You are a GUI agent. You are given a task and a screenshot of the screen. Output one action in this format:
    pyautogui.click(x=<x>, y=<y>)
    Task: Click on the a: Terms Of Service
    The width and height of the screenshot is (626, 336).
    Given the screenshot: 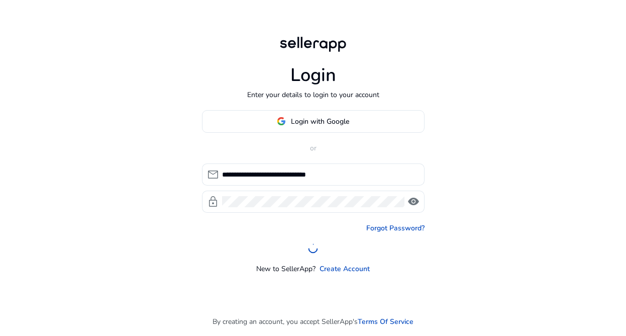 What is the action you would take?
    pyautogui.click(x=386, y=321)
    